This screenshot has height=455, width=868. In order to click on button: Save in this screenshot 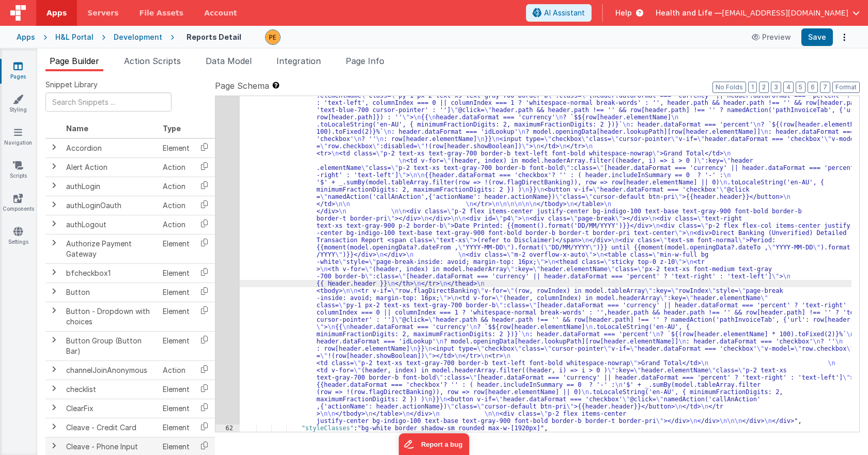, I will do `click(816, 37)`.